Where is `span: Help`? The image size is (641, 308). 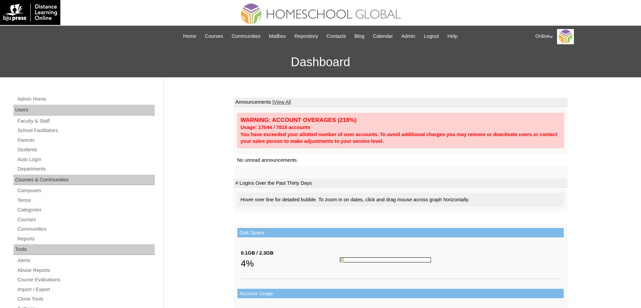 span: Help is located at coordinates (453, 36).